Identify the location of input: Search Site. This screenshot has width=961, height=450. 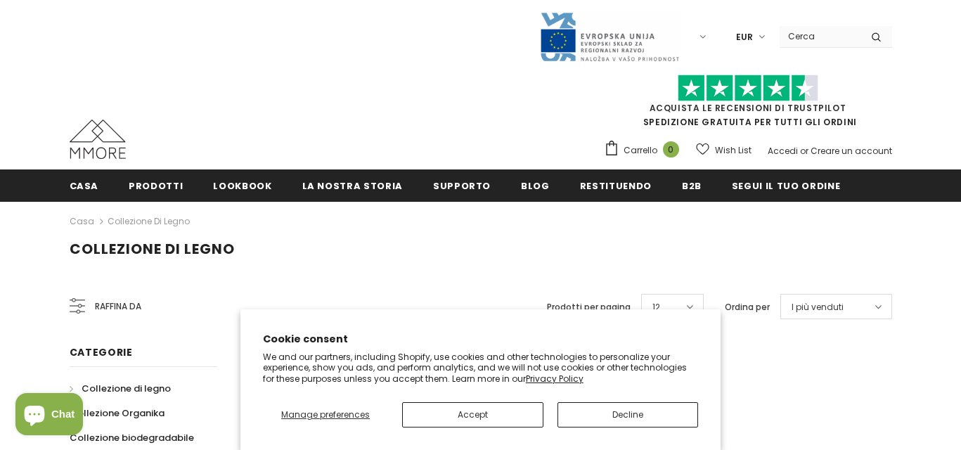
(820, 36).